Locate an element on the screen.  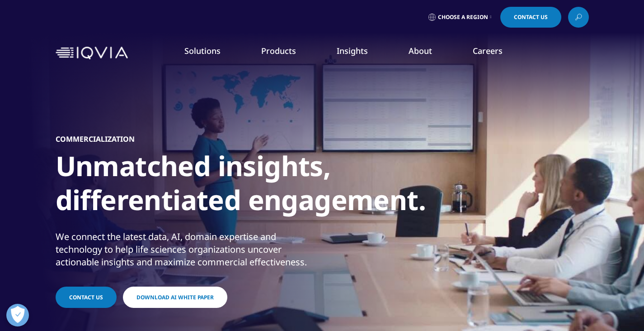
a: Careers is located at coordinates (488, 50).